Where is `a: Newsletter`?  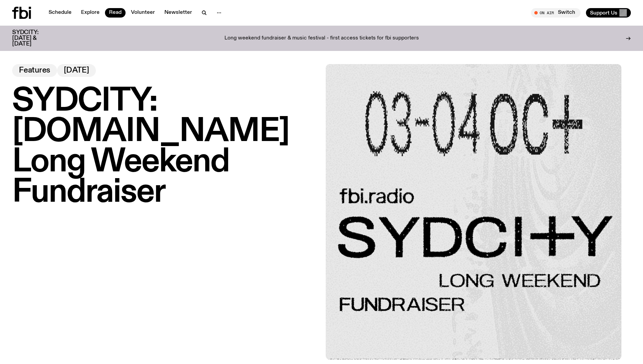 a: Newsletter is located at coordinates (178, 13).